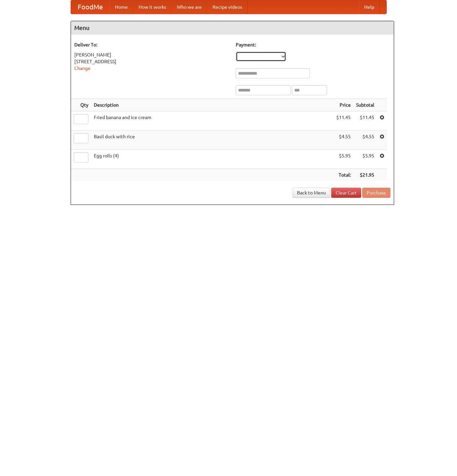  What do you see at coordinates (313, 45) in the screenshot?
I see `h5: Payment:` at bounding box center [313, 45].